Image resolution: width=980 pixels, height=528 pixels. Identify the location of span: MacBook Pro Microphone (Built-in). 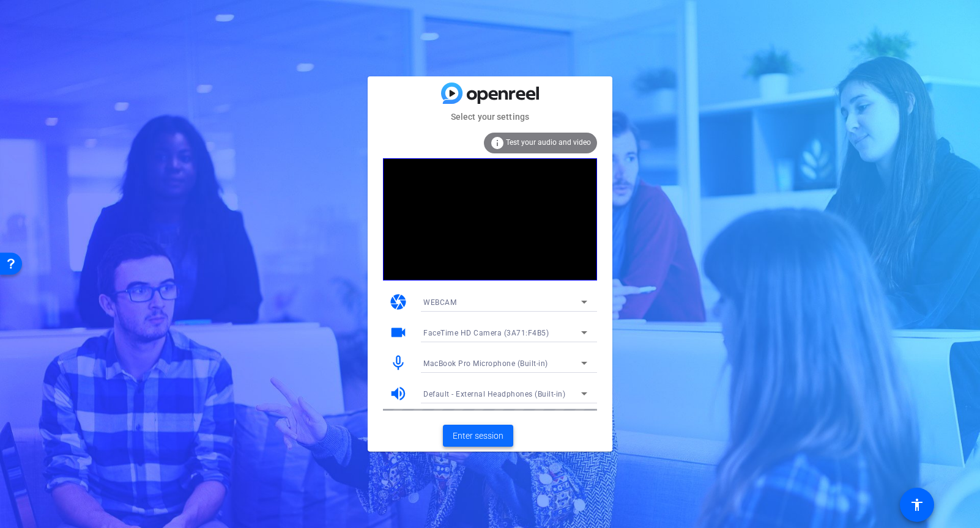
(486, 364).